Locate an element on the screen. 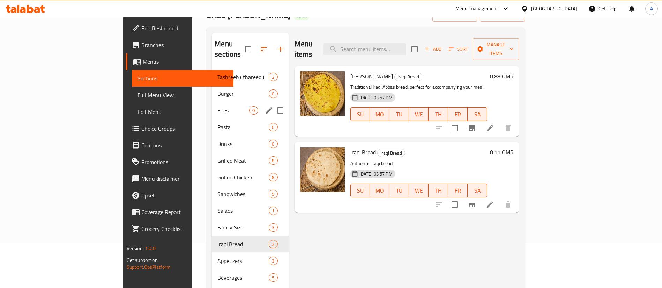 This screenshot has width=662, height=288. div: Beverages5 is located at coordinates (250, 278).